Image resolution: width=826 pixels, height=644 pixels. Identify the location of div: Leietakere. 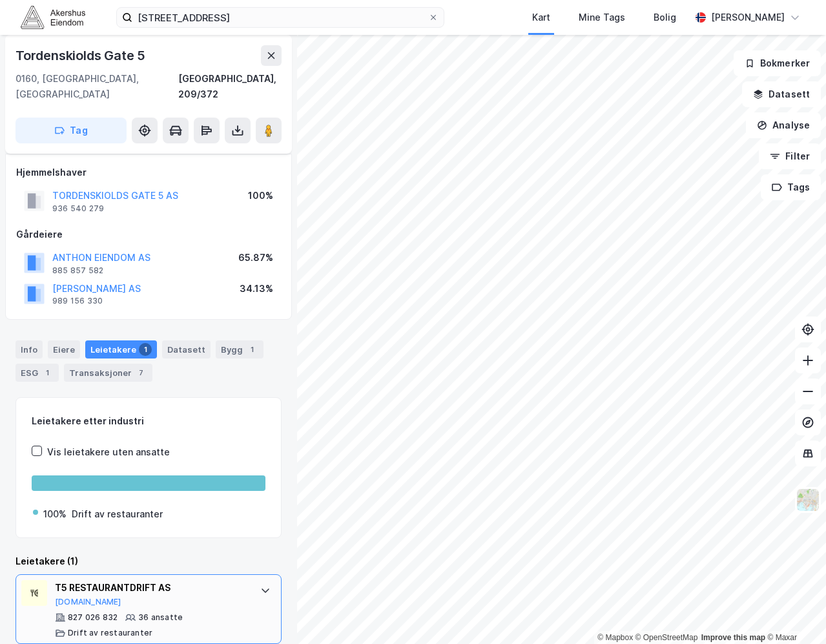
(121, 350).